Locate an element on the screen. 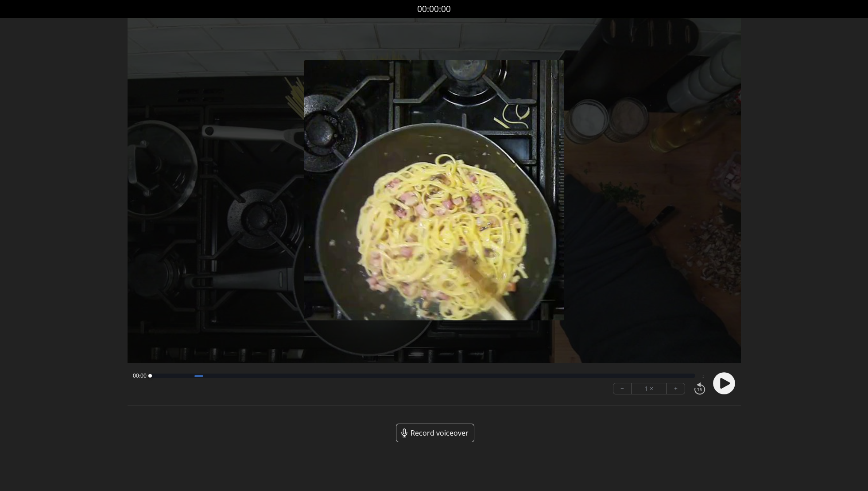 This screenshot has height=491, width=868. span: Record voiceover is located at coordinates (439, 432).